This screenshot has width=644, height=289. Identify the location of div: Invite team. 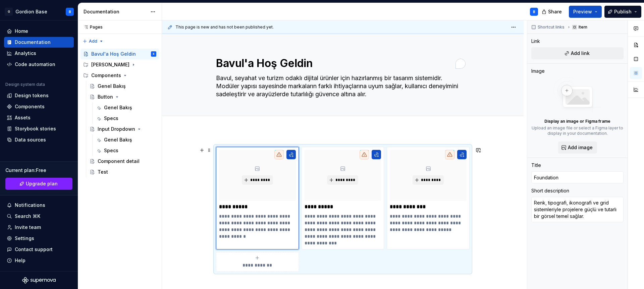
(28, 227).